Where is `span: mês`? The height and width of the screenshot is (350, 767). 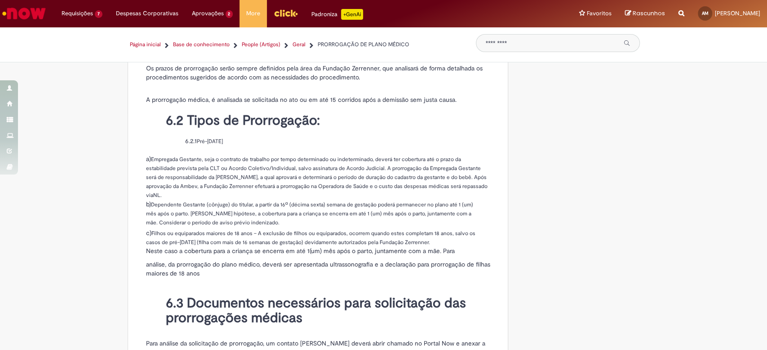
span: mês is located at coordinates (151, 214).